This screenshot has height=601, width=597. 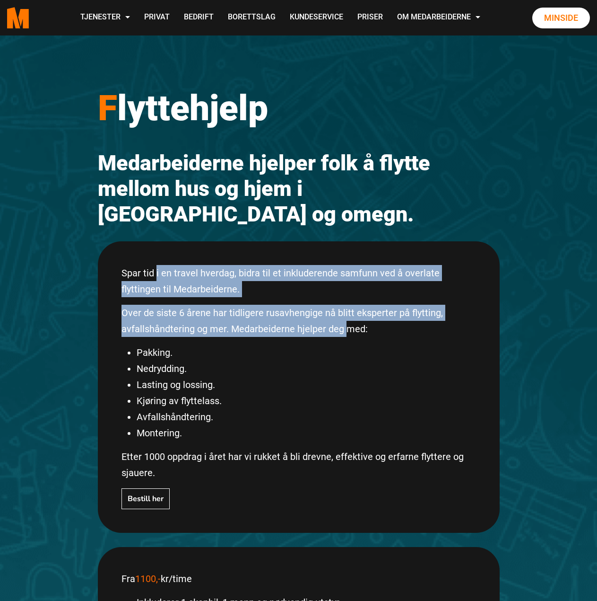 I want to click on a: Privat, so click(x=157, y=17).